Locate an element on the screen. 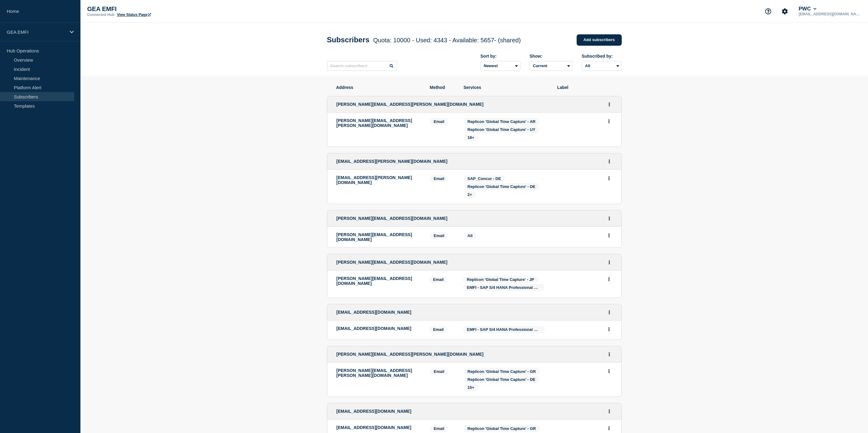  span: Method is located at coordinates (442, 88).